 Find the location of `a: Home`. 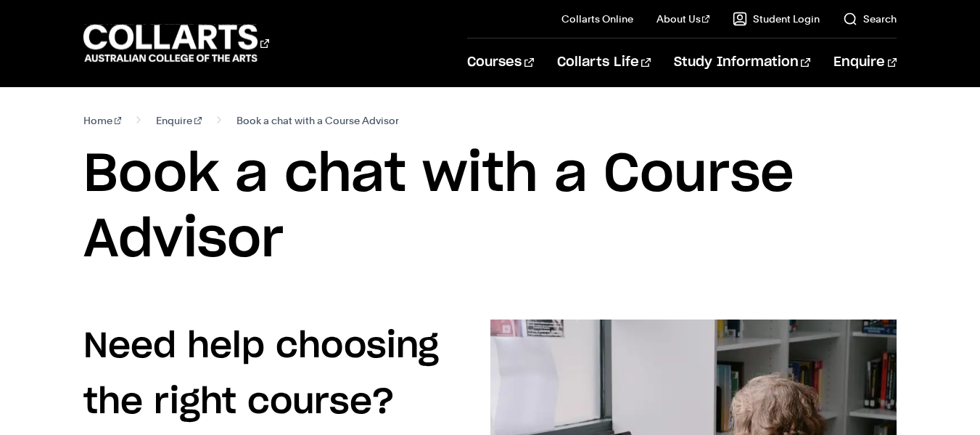

a: Home is located at coordinates (103, 121).